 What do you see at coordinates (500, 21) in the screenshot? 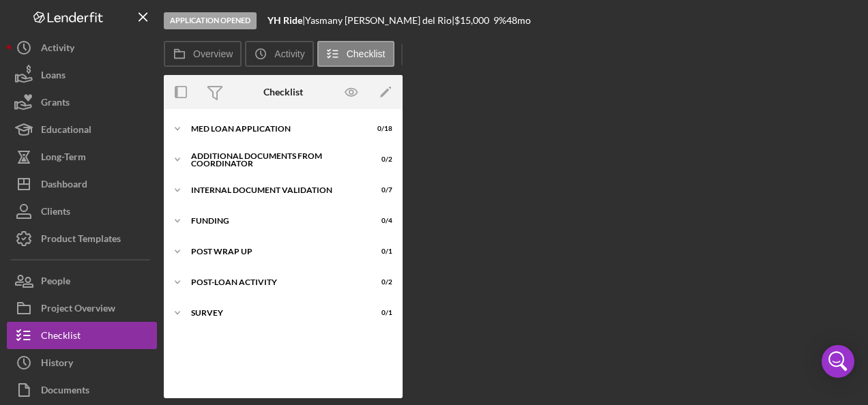
I see `div: 9 %` at bounding box center [500, 21].